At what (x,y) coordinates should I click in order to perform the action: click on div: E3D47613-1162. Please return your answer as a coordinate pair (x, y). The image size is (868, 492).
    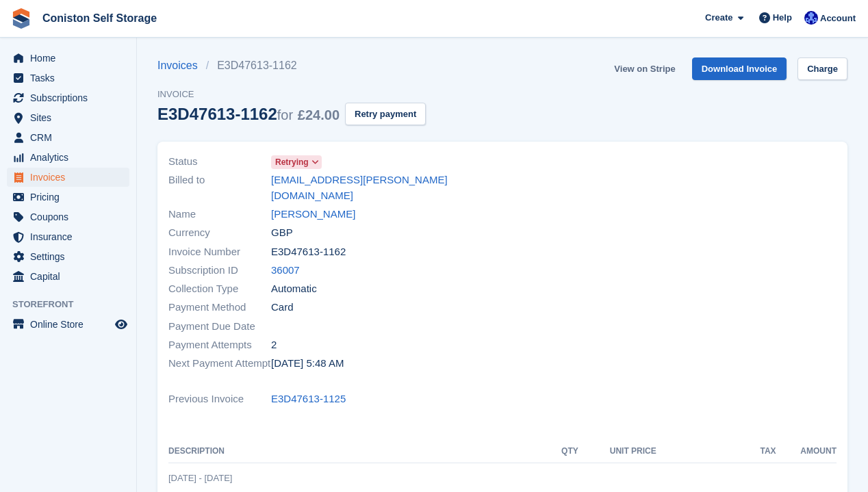
    Looking at the image, I should click on (249, 114).